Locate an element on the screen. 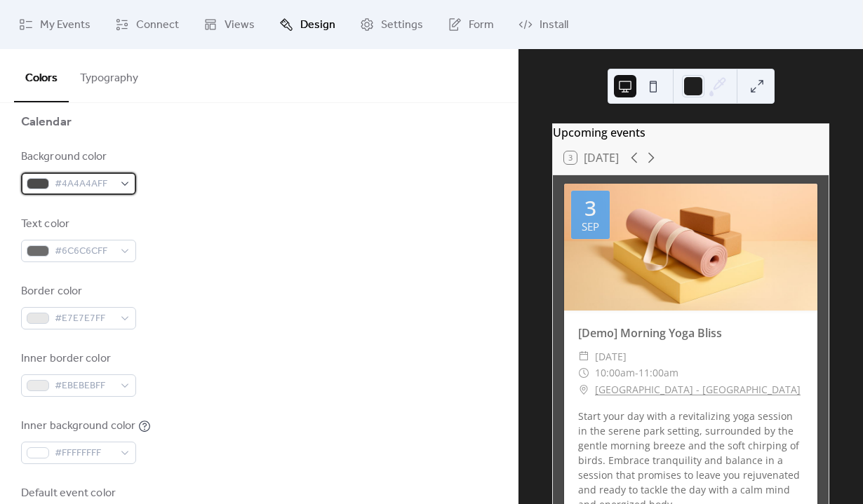 This screenshot has height=504, width=863. div: Calendar is located at coordinates (46, 122).